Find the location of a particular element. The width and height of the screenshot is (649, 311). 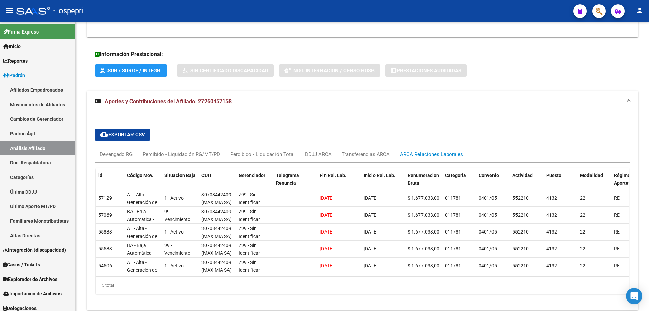

div: Percibido - Liquidación RG/MT/PD is located at coordinates (181, 154).